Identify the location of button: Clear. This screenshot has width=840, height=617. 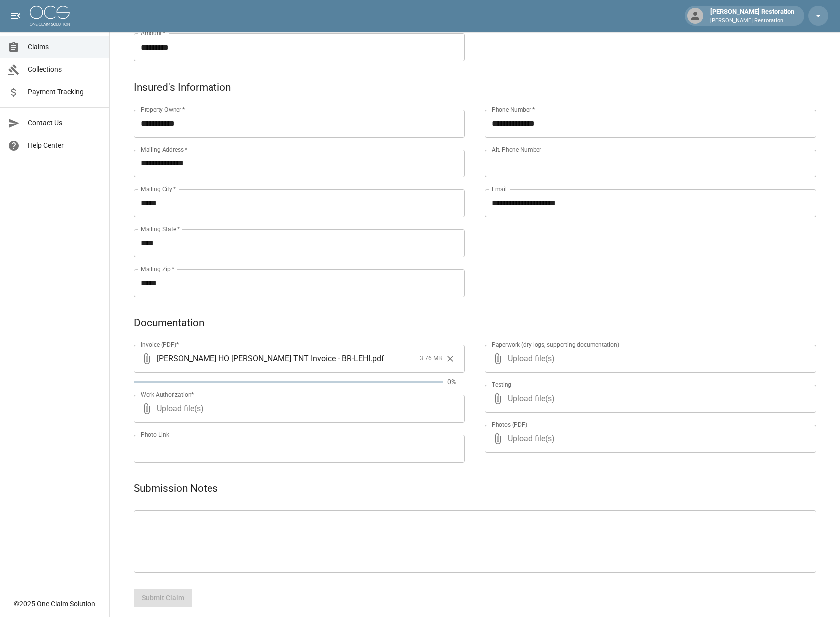
(450, 359).